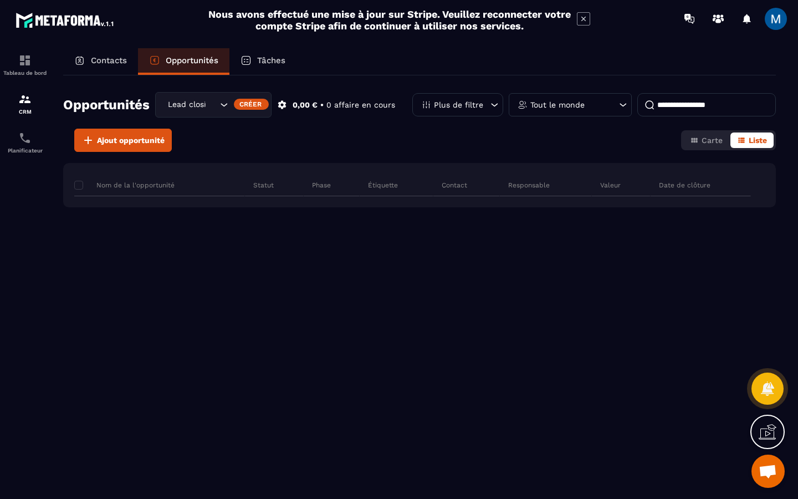 This screenshot has width=798, height=499. Describe the element at coordinates (212, 105) in the screenshot. I see `input: Search for option` at that location.